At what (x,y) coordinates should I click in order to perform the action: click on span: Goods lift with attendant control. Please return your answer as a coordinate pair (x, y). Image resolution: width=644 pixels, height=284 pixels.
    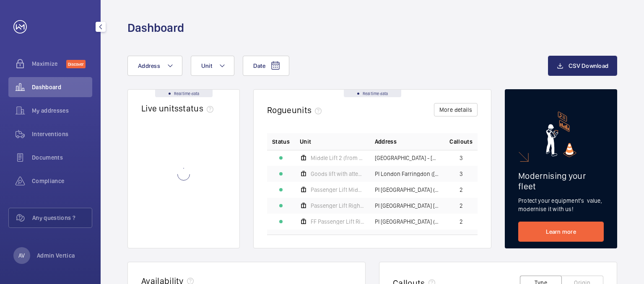
    Looking at the image, I should click on (337, 174).